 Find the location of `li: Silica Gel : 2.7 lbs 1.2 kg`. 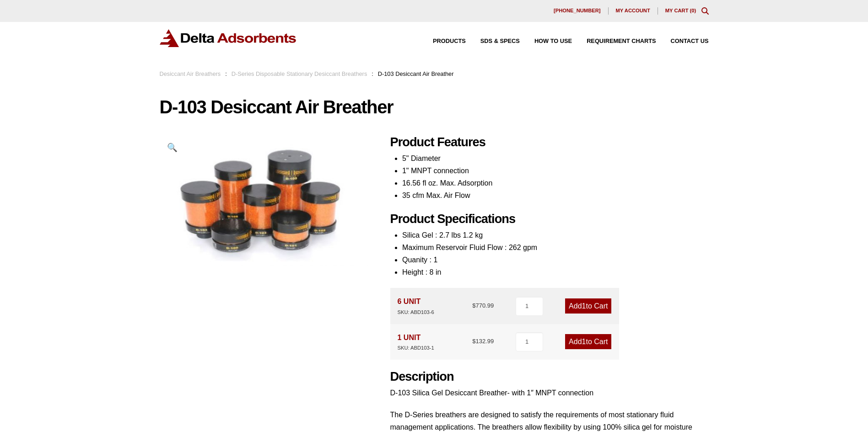

li: Silica Gel : 2.7 lbs 1.2 kg is located at coordinates (555, 235).